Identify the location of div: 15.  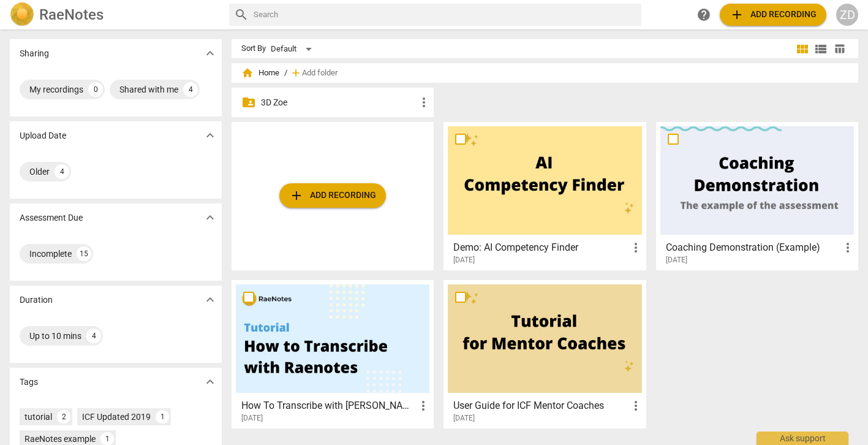
(84, 254).